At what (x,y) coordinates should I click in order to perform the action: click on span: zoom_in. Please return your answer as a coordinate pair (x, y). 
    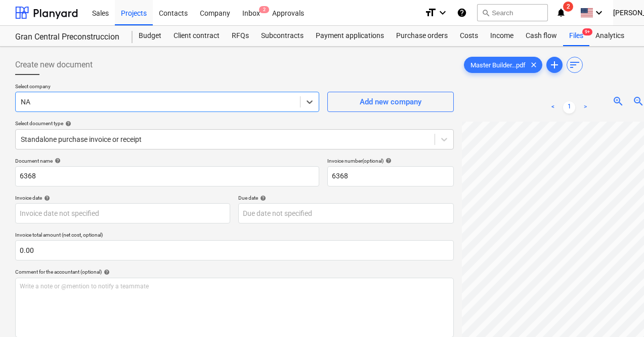
    Looking at the image, I should click on (618, 101).